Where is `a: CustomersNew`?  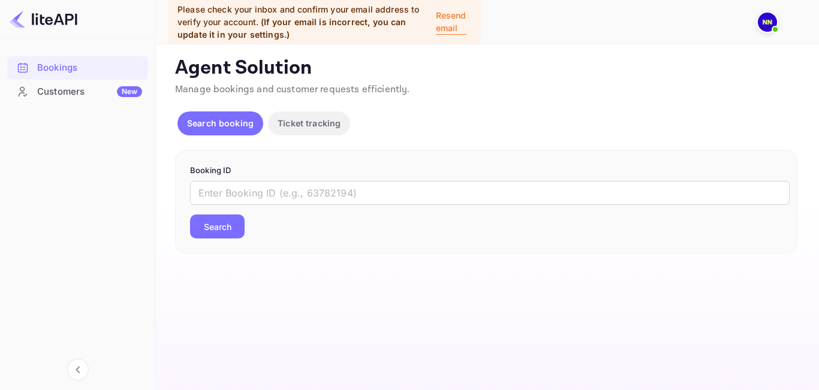
a: CustomersNew is located at coordinates (77, 91).